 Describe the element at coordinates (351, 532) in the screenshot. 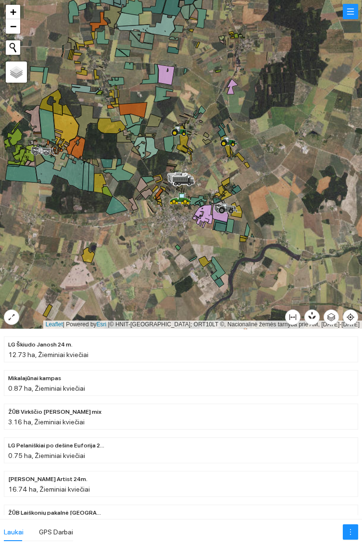

I see `button: more` at that location.